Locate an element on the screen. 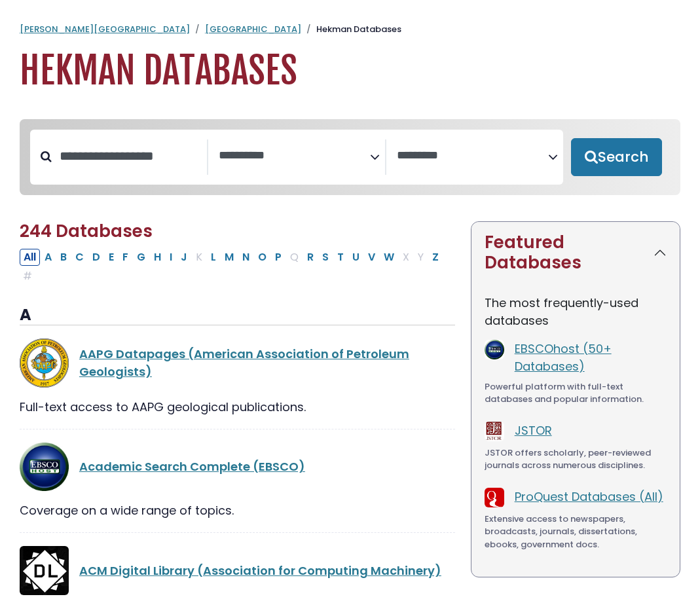 The width and height of the screenshot is (700, 601). button: Filter Results E is located at coordinates (111, 258).